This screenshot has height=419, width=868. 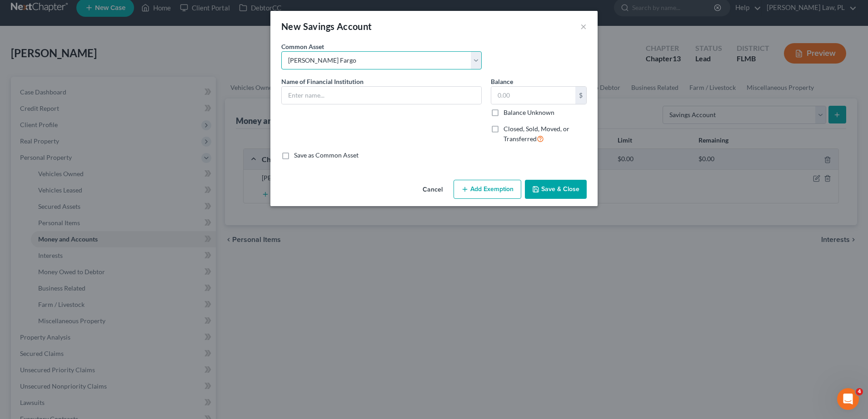 I want to click on label: Balance Unknown, so click(x=529, y=112).